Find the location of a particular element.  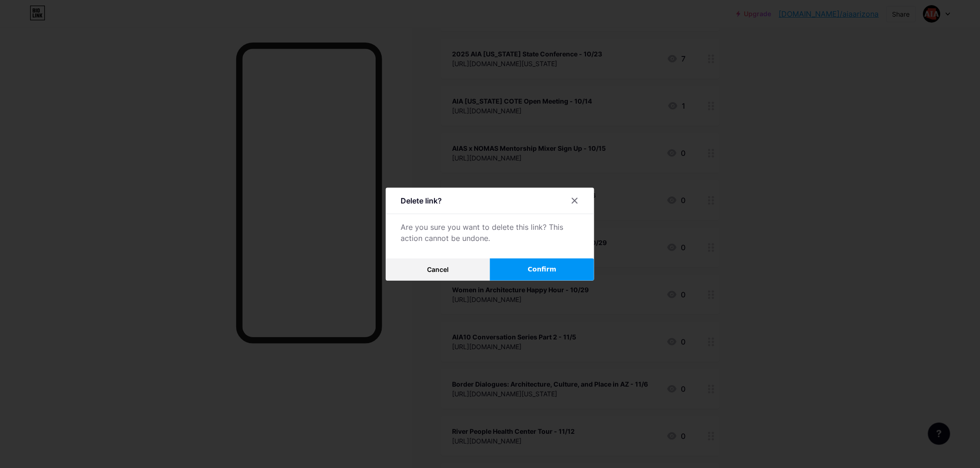

button: Cancel is located at coordinates (437, 270).